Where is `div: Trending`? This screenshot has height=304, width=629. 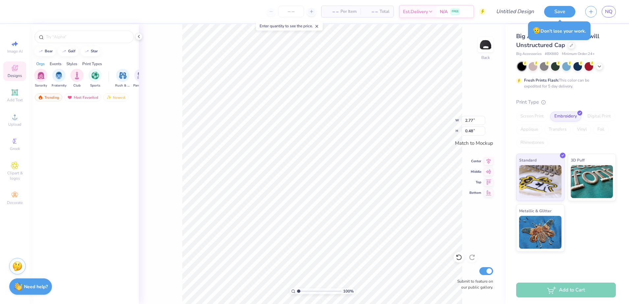 div: Trending is located at coordinates (48, 97).